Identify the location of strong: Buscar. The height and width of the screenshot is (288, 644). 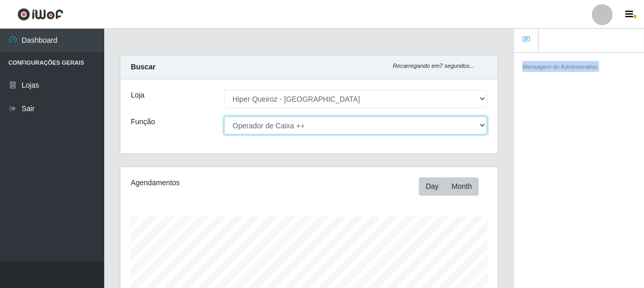
(143, 67).